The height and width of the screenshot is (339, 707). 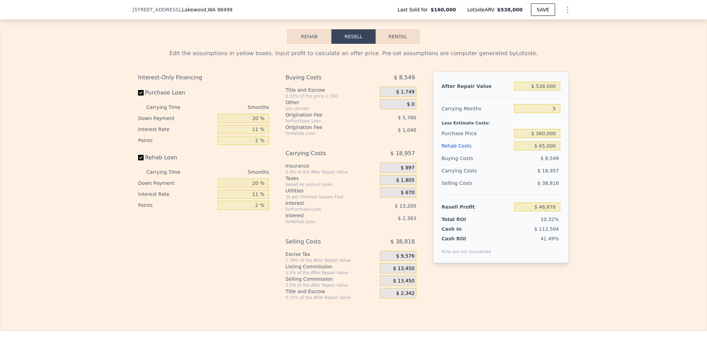 What do you see at coordinates (407, 218) in the screenshot?
I see `span: $ 2,383` at bounding box center [407, 218].